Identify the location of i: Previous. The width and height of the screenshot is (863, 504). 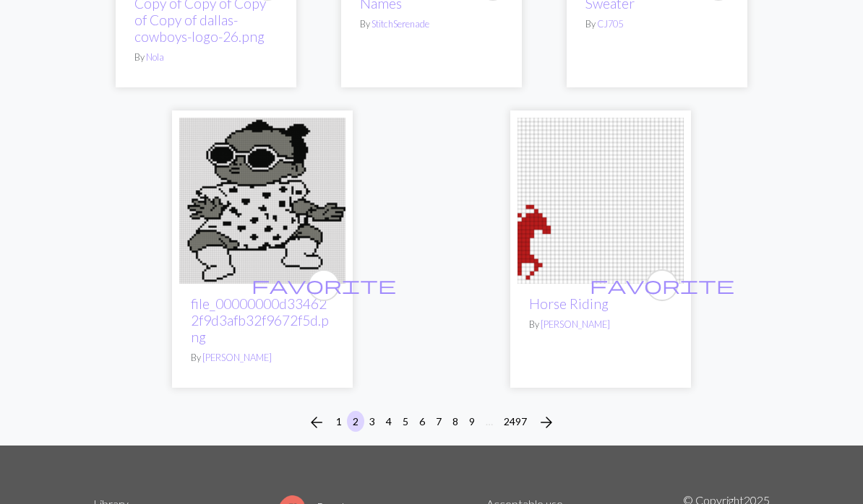
(316, 423).